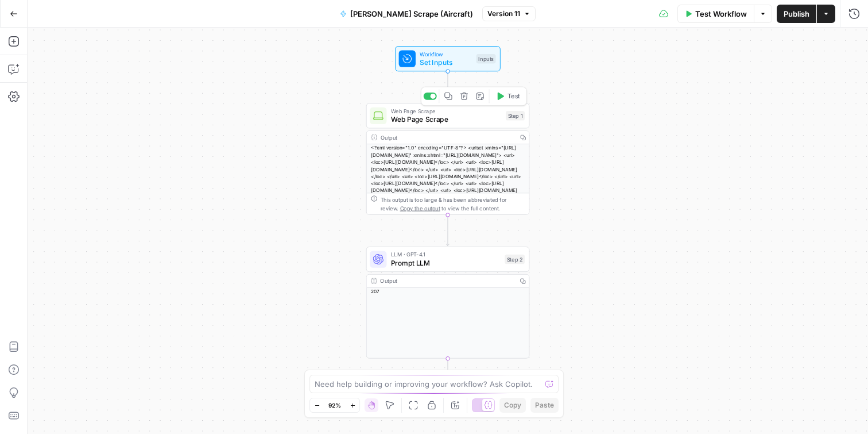 The width and height of the screenshot is (868, 434). Describe the element at coordinates (448, 302) in the screenshot. I see `div: LLM · GPT-4.1Prompt LLMStep 2Output207` at that location.